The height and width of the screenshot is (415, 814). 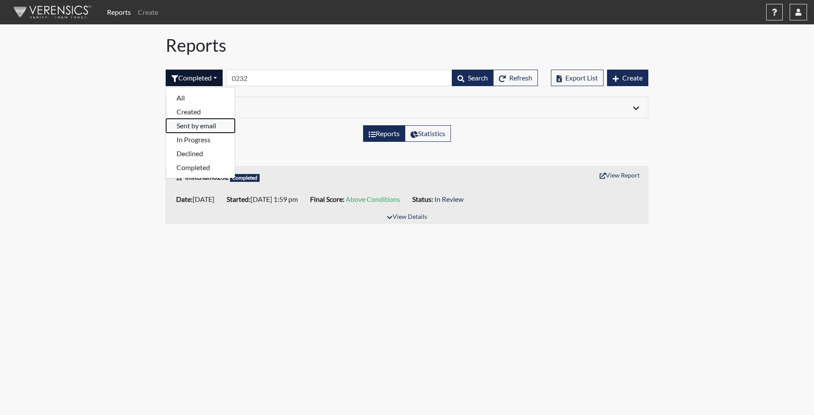 I want to click on button: In Progress, so click(x=200, y=140).